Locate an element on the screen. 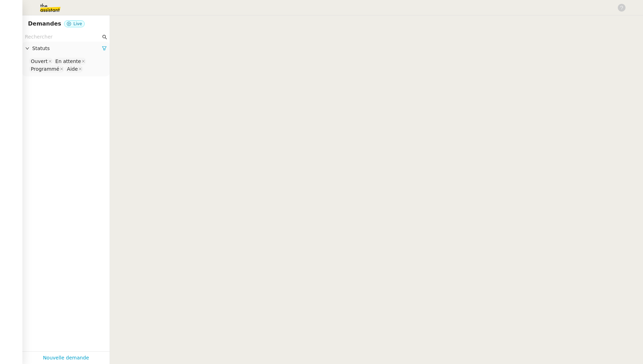 The image size is (643, 364). input: Rechercher is located at coordinates (63, 37).